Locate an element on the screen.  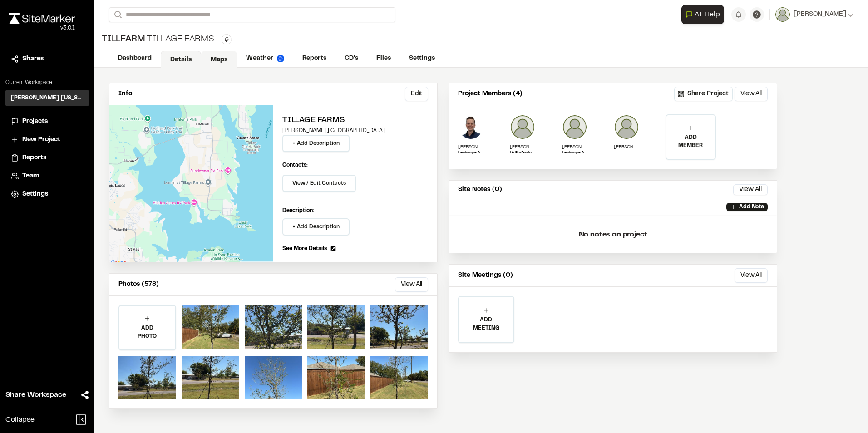
p: Contacts: is located at coordinates (295, 166).